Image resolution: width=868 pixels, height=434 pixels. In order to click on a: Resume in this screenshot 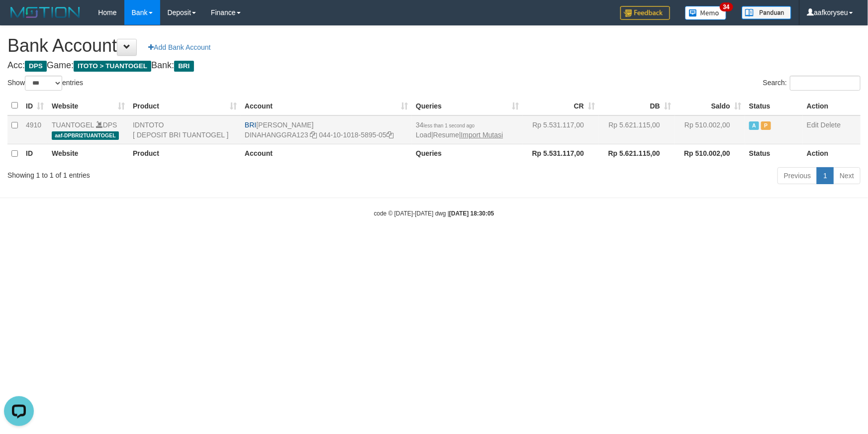, I will do `click(446, 135)`.